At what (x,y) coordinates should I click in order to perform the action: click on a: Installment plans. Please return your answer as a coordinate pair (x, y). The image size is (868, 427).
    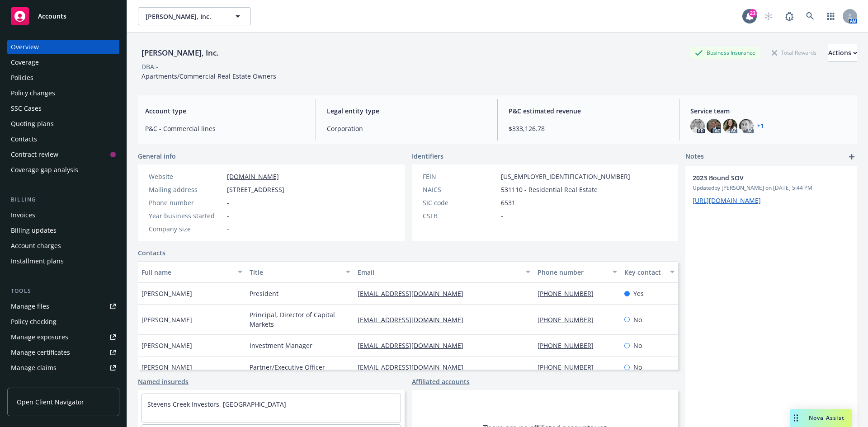
    Looking at the image, I should click on (63, 261).